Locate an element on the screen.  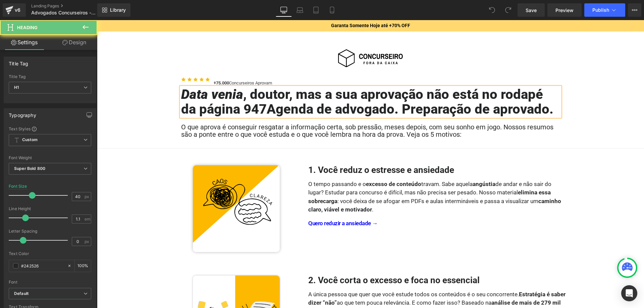
span: em is located at coordinates (87, 219).